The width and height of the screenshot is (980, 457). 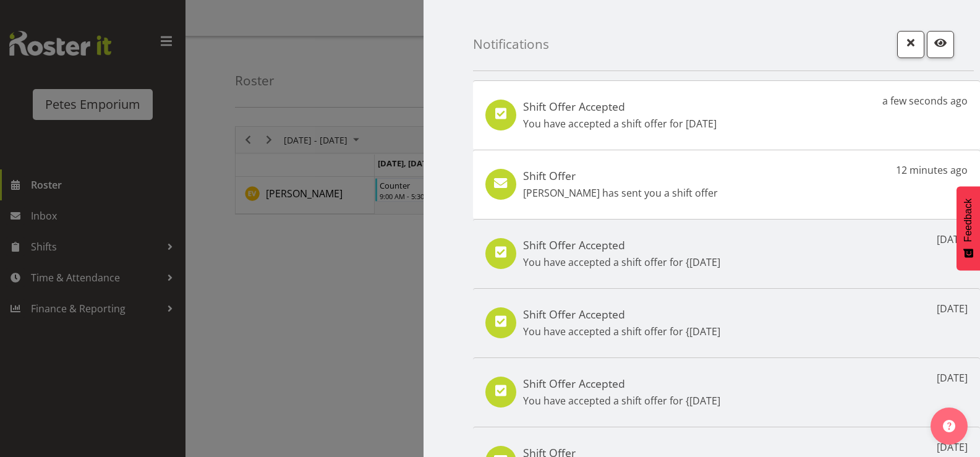 I want to click on h4: Notifications, so click(x=511, y=44).